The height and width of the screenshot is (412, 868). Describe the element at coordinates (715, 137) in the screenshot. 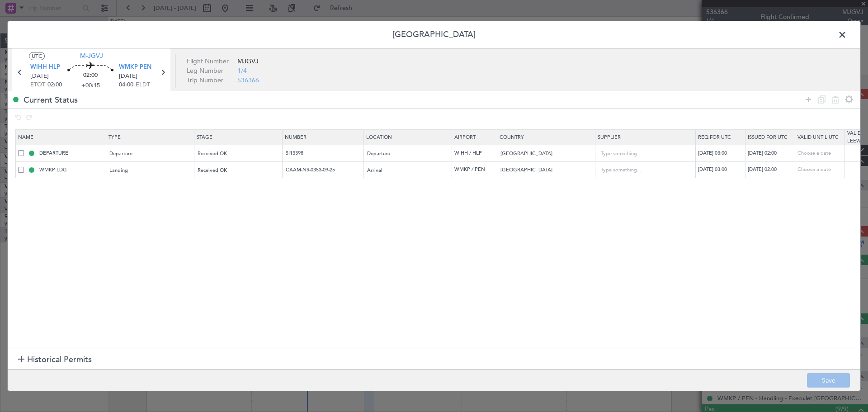

I see `span: Req For Utc` at that location.